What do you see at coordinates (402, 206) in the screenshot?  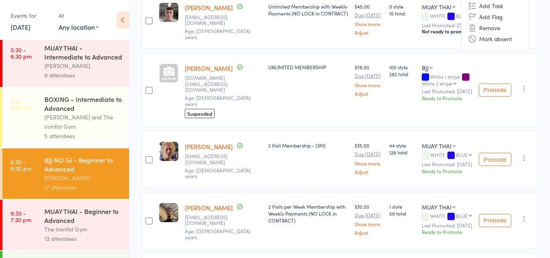 I see `span: 1 style` at bounding box center [402, 206].